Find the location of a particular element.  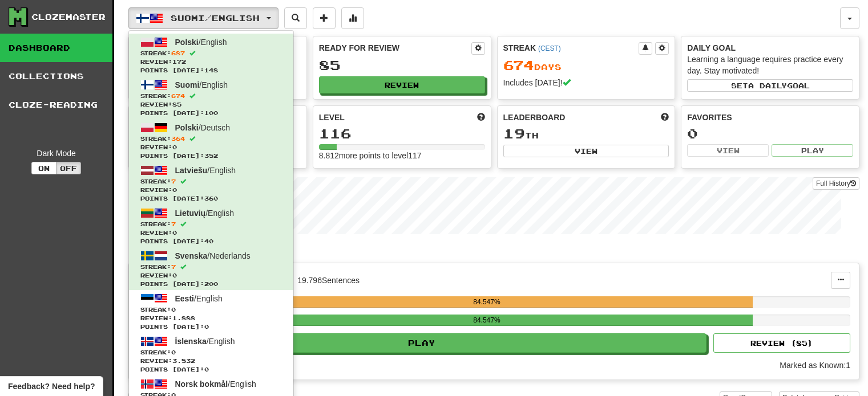

span: Íslenska is located at coordinates (191, 342).